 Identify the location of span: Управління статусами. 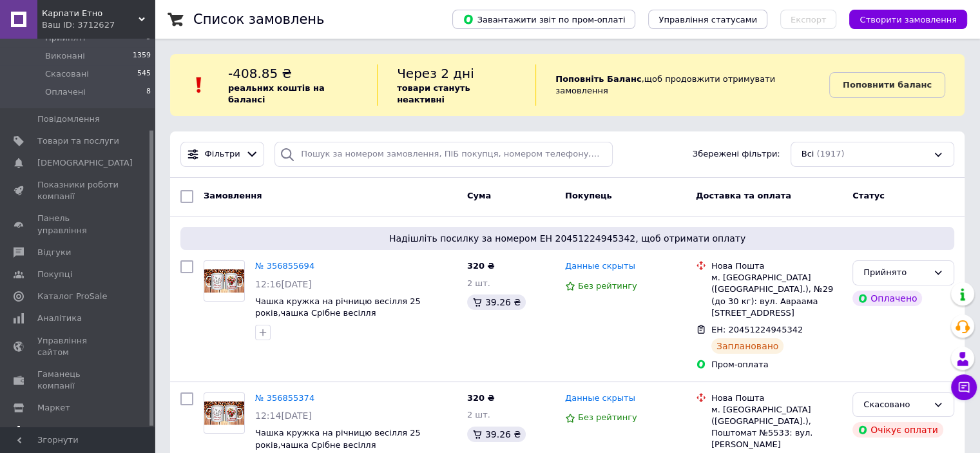
(708, 20).